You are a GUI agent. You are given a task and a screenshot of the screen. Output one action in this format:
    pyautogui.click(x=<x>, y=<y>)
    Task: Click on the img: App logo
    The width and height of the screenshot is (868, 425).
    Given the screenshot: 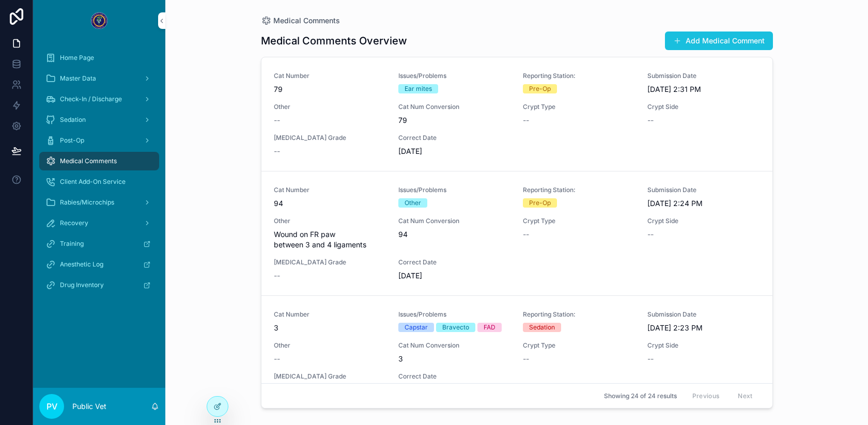 What is the action you would take?
    pyautogui.click(x=99, y=21)
    